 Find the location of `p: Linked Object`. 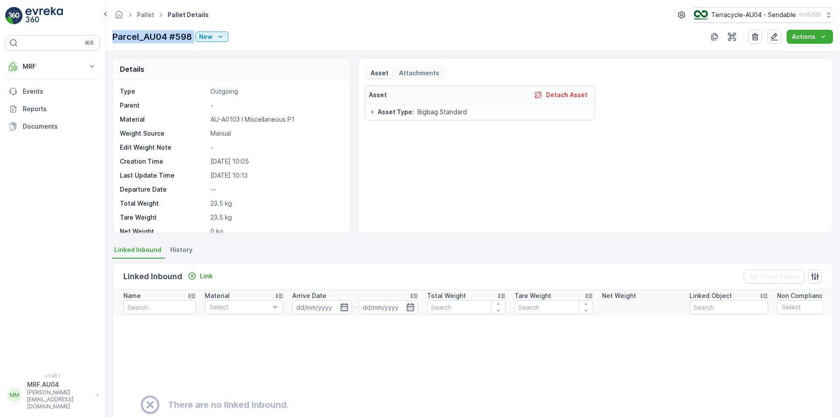

p: Linked Object is located at coordinates (711, 296).